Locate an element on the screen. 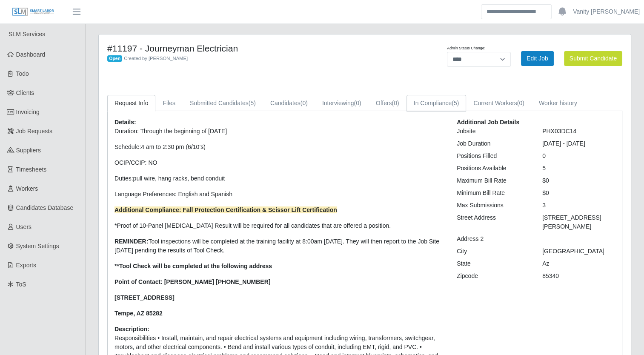 This screenshot has height=355, width=644. a: Offers is located at coordinates (388, 103).